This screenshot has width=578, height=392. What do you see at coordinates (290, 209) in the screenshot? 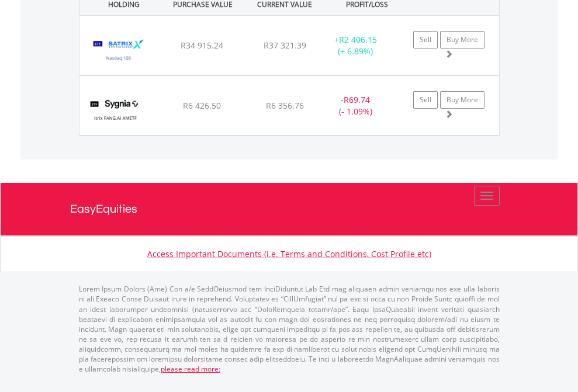
I see `div: EasyEquities` at bounding box center [290, 209].